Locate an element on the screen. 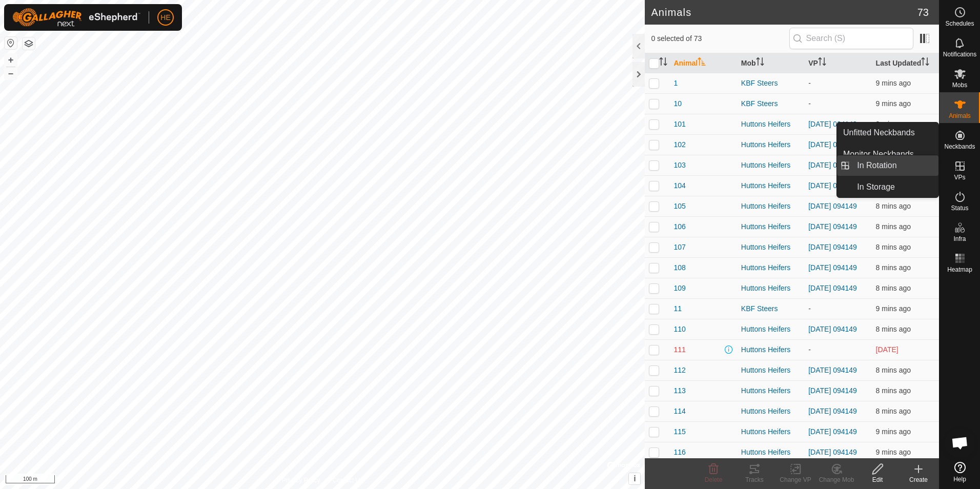  span: In Rotation is located at coordinates (876, 165).